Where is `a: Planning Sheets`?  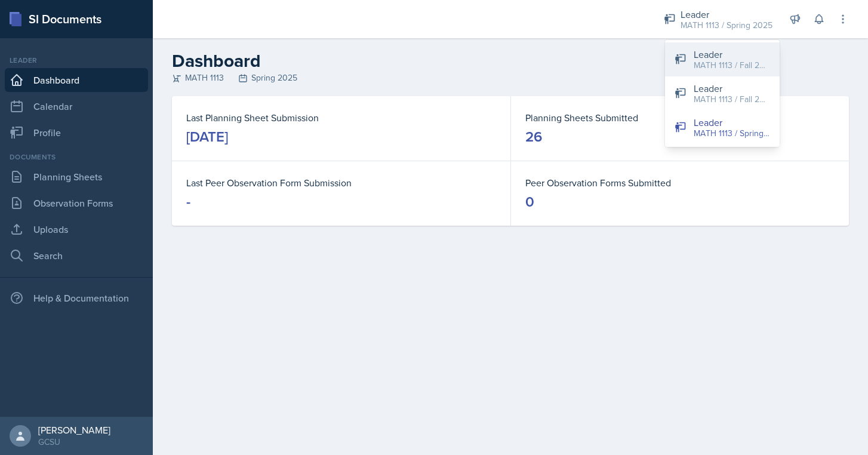 a: Planning Sheets is located at coordinates (77, 177).